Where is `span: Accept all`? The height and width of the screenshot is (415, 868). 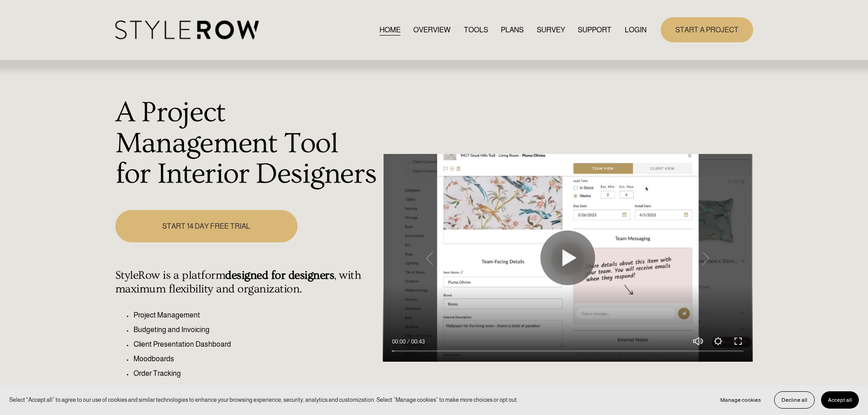 span: Accept all is located at coordinates (840, 400).